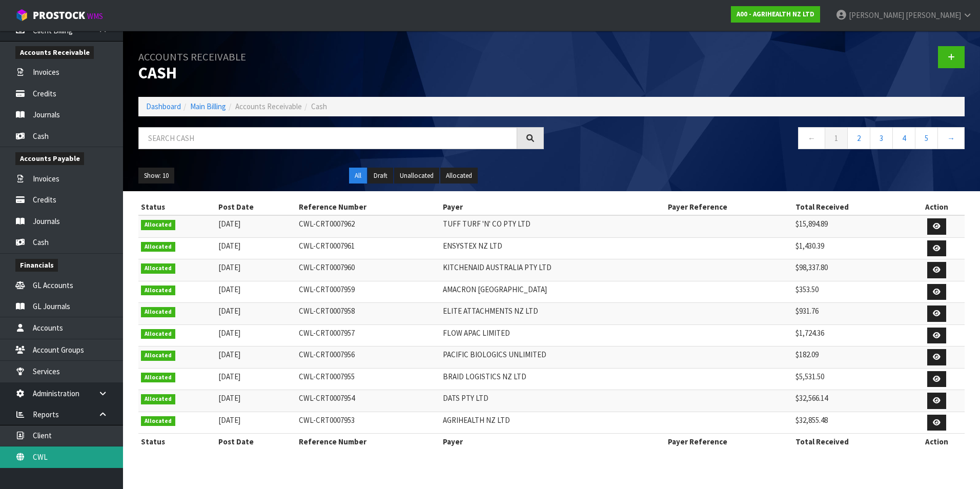 The width and height of the screenshot is (980, 489). Describe the element at coordinates (192, 57) in the screenshot. I see `small: Accounts Receivable` at that location.